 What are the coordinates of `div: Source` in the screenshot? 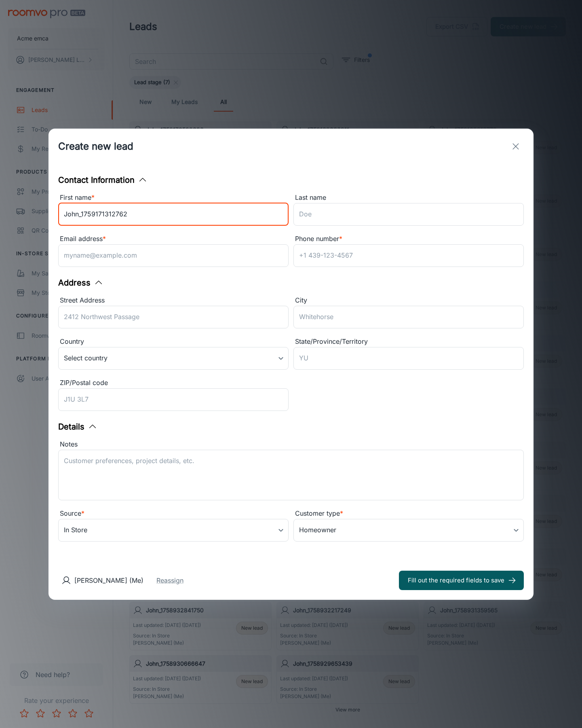 It's located at (173, 513).